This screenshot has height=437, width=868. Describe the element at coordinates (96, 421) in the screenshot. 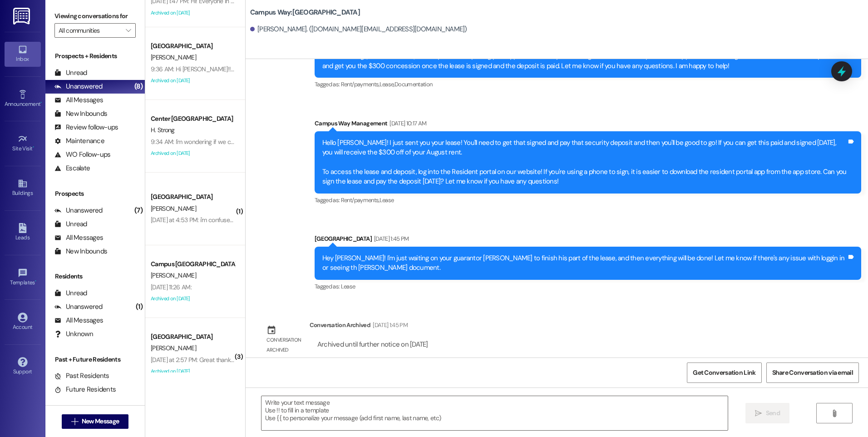

I see `button: New Message` at that location.